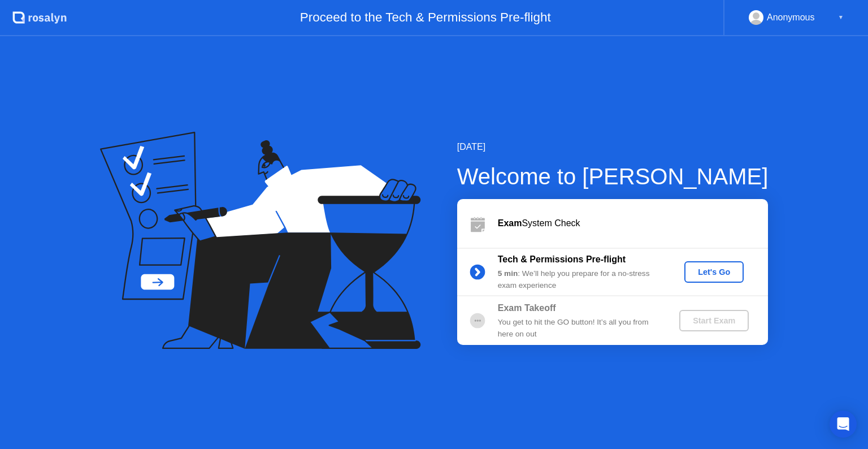 The image size is (868, 449). I want to click on div: : We’ll help you prepare for a no-stress exam experience, so click(579, 279).